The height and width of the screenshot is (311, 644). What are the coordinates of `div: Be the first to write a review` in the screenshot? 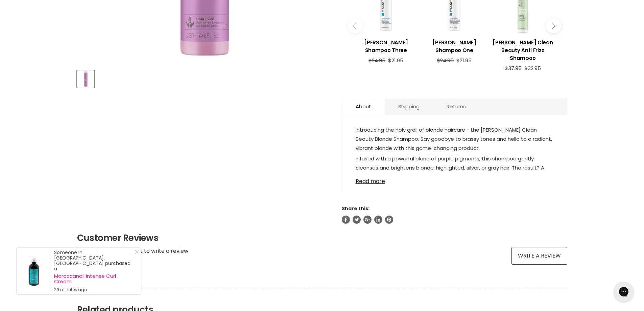 It's located at (151, 251).